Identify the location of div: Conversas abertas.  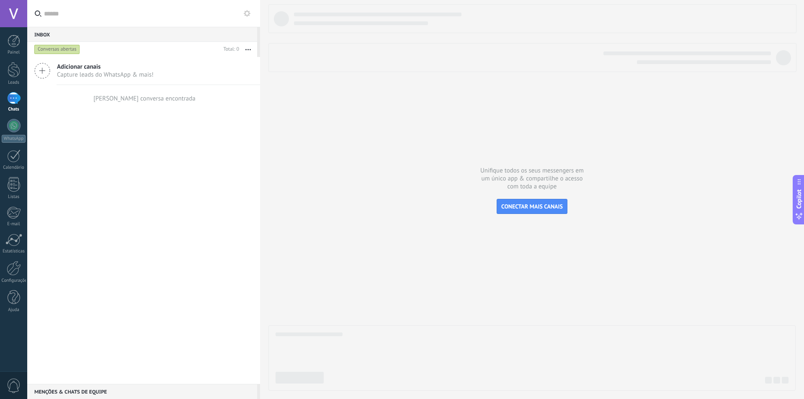
(57, 49).